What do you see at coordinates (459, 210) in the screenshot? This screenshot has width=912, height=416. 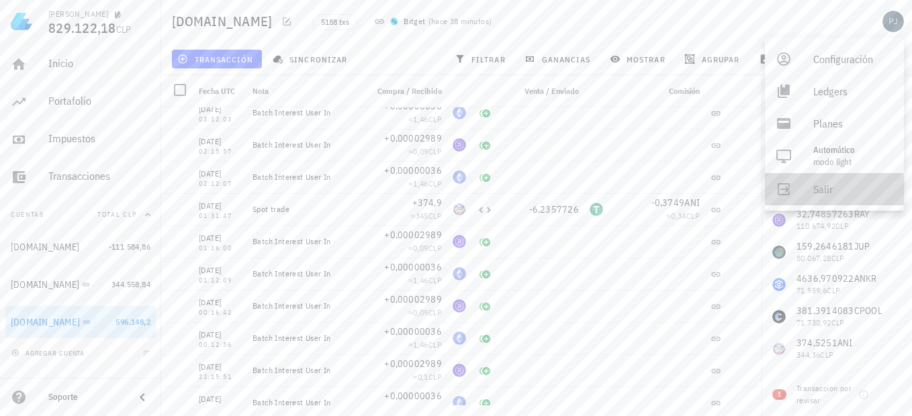 I see `div: ANI-icon` at bounding box center [459, 210].